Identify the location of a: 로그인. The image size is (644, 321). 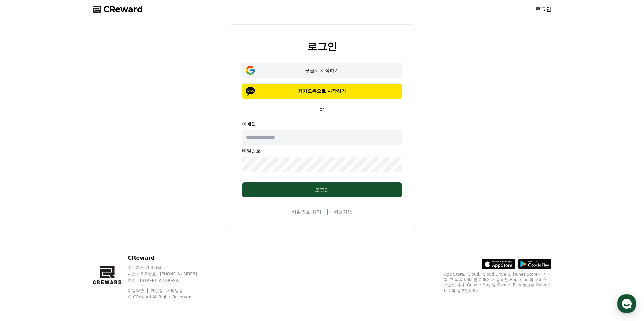
(544, 9).